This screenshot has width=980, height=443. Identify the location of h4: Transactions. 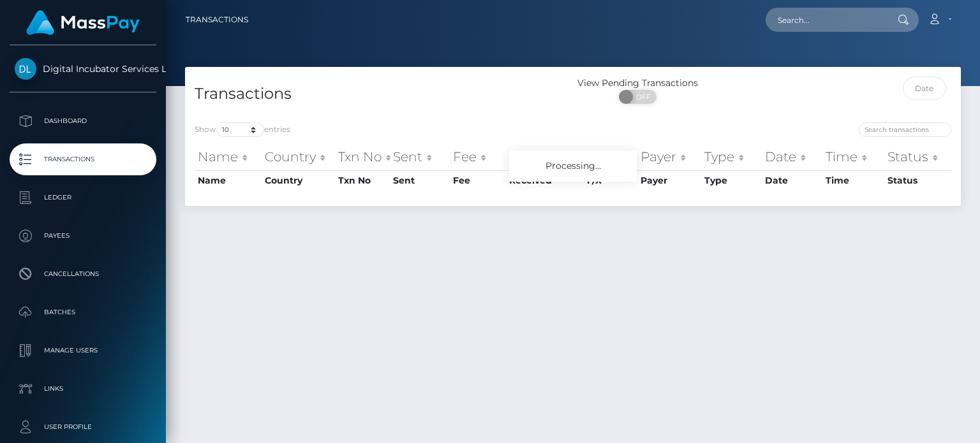
(379, 93).